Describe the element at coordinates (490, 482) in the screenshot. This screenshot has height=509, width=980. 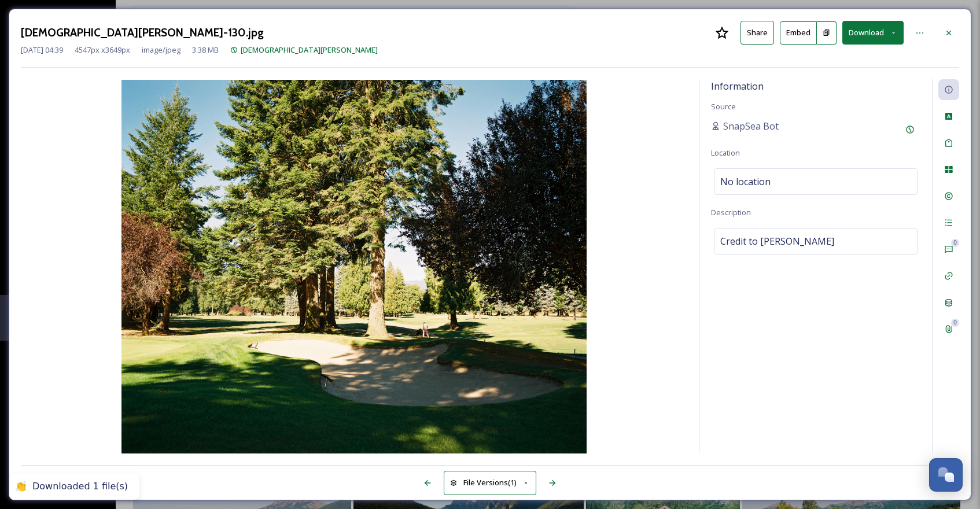
I see `button: File Versions(1)` at that location.